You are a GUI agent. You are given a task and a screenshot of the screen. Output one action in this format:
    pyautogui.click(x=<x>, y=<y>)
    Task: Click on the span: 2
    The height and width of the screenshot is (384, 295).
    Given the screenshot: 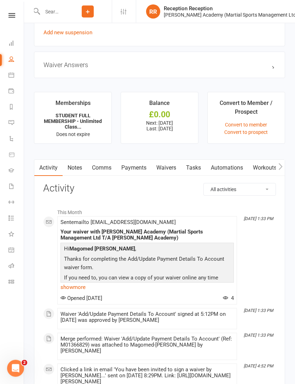 What is the action you would take?
    pyautogui.click(x=24, y=363)
    